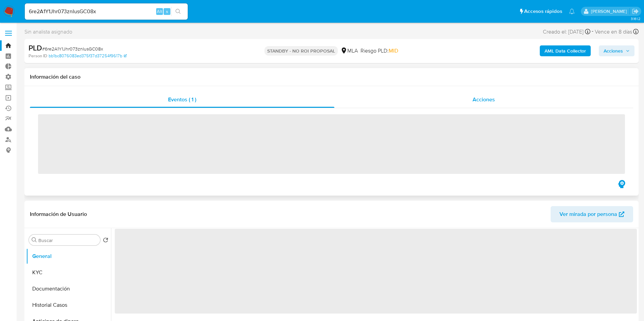 This screenshot has width=644, height=321. Describe the element at coordinates (68, 241) in the screenshot. I see `input: Buscar` at that location.